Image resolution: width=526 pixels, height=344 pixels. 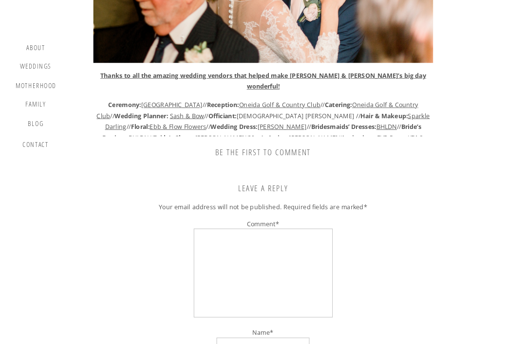 What do you see at coordinates (261, 143) in the screenshot?
I see `strong: DJ & Uplighting:` at bounding box center [261, 143].